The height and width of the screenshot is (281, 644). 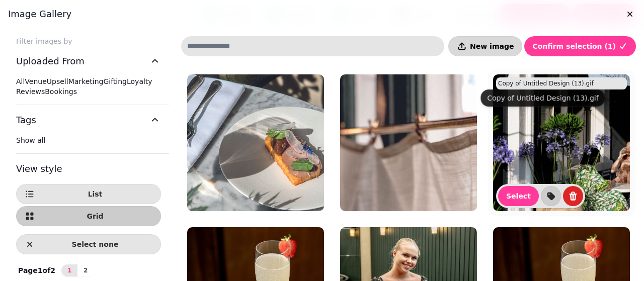 What do you see at coordinates (95, 194) in the screenshot?
I see `span: List` at bounding box center [95, 194].